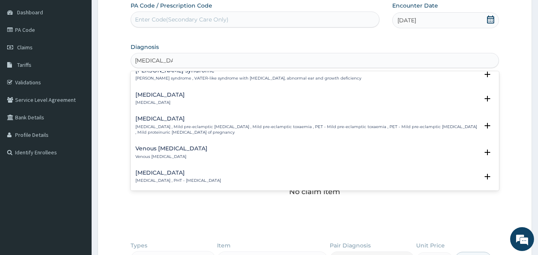  What do you see at coordinates (182, 20) in the screenshot?
I see `div: Enter Code(Secondary Care Only)` at bounding box center [182, 20].